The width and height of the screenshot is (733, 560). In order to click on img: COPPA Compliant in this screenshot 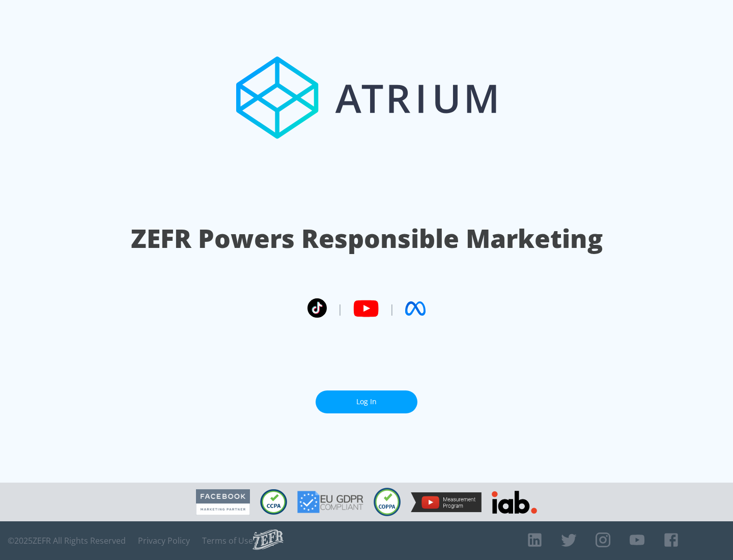, I will do `click(387, 502)`.